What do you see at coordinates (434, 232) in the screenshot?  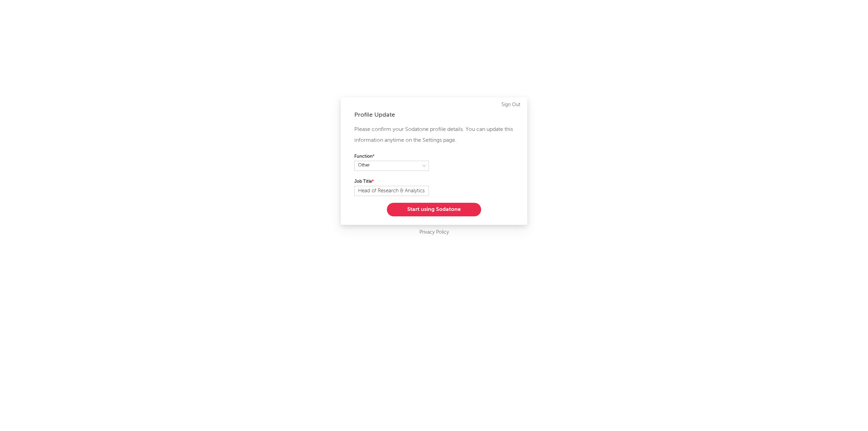 I see `a: Privacy Policy` at bounding box center [434, 232].